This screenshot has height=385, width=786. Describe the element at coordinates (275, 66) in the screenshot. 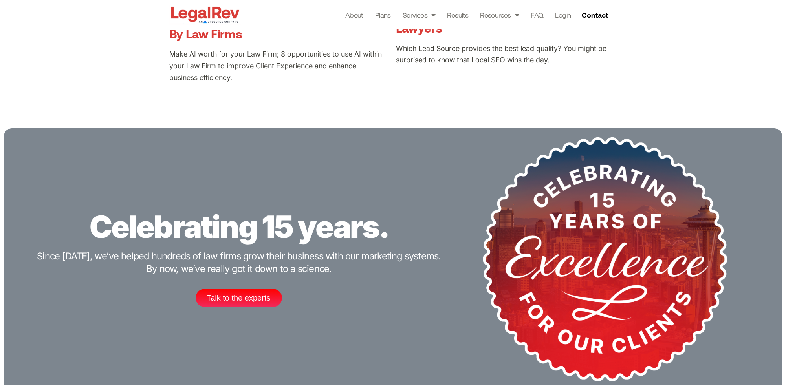

I see `span: Make AI worth for your Law Firm; 8 opportunities to use AI within your Law Firm to improve Client...` at that location.